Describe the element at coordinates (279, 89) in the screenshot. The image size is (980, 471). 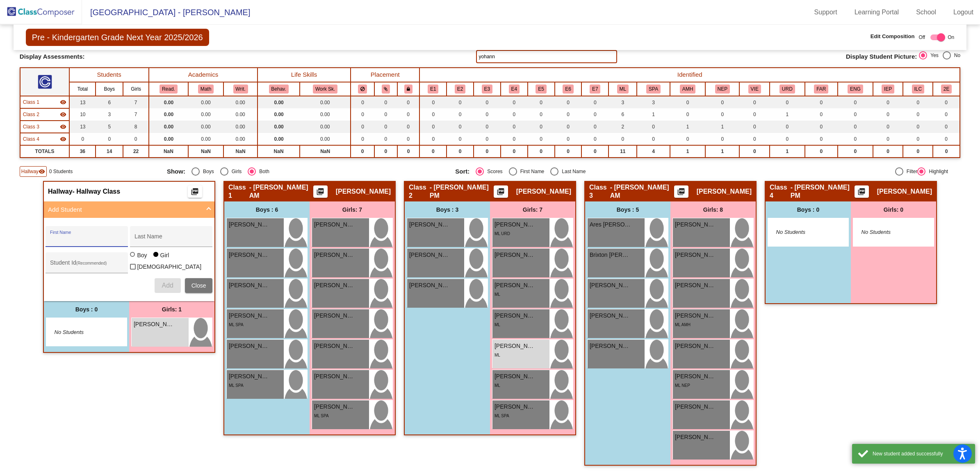
I see `button: Behav.` at that location.